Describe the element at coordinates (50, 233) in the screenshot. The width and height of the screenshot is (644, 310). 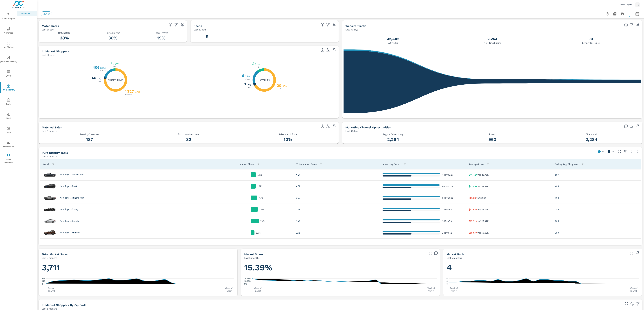
I see `img: glamour` at that location.